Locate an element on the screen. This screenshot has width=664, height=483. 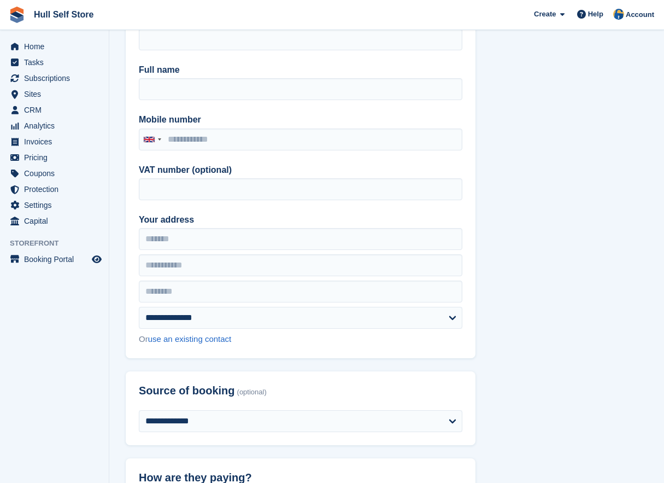
span: Invoices is located at coordinates (57, 142).